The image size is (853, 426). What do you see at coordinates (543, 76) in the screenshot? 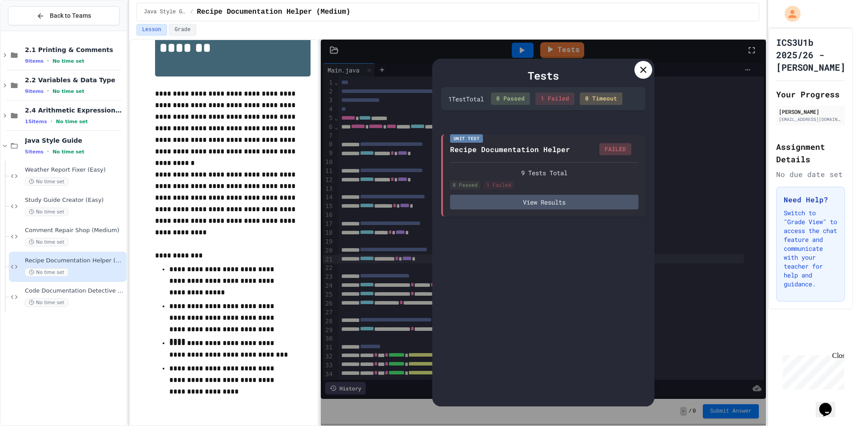
I see `div: Tests` at bounding box center [543, 76].